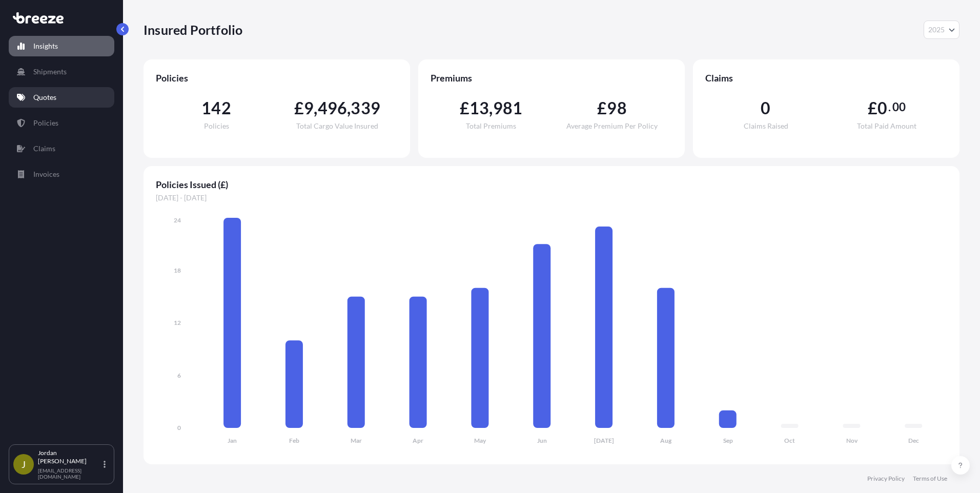  What do you see at coordinates (50, 72) in the screenshot?
I see `p: Shipments` at bounding box center [50, 72].